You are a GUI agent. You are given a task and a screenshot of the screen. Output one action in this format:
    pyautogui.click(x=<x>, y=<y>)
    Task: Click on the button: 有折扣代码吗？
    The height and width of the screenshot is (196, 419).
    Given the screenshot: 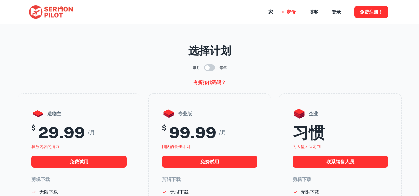 What is the action you would take?
    pyautogui.click(x=210, y=82)
    